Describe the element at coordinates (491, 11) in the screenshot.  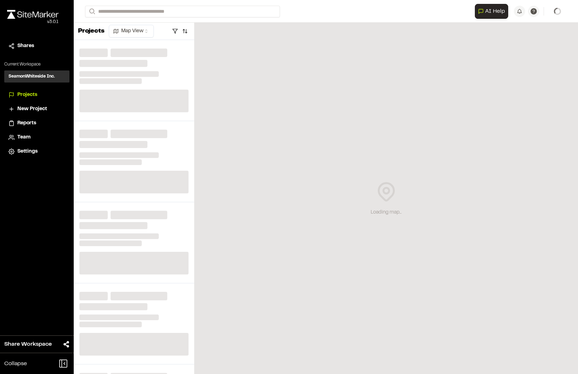
I see `button: Open AI Assistant` at that location.